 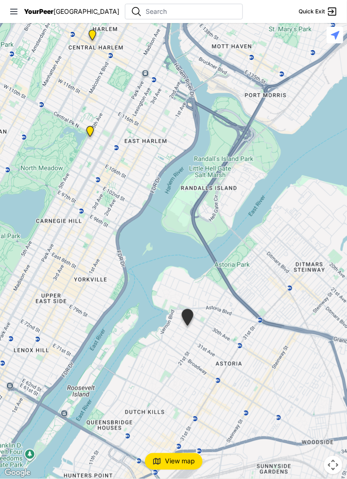 I want to click on span: Quick Exit, so click(x=312, y=12).